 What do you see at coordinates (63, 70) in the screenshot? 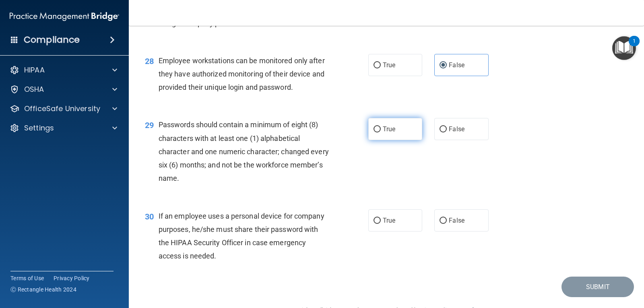
I see `a: HIPAA` at bounding box center [63, 70].